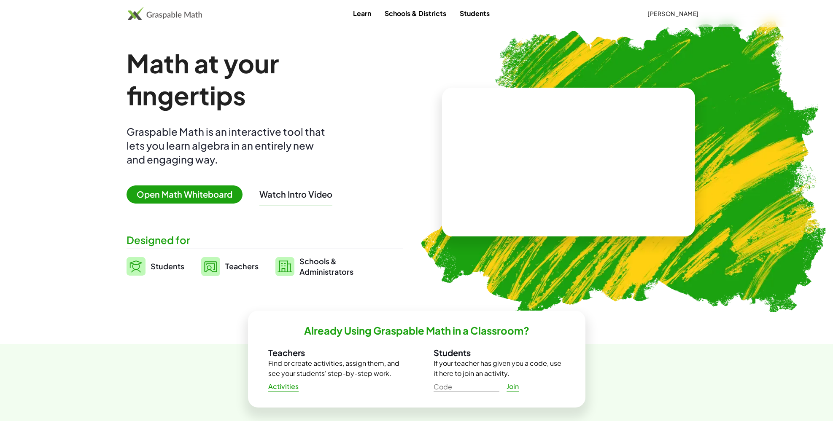 The image size is (833, 421). What do you see at coordinates (167, 266) in the screenshot?
I see `span: Students` at bounding box center [167, 266].